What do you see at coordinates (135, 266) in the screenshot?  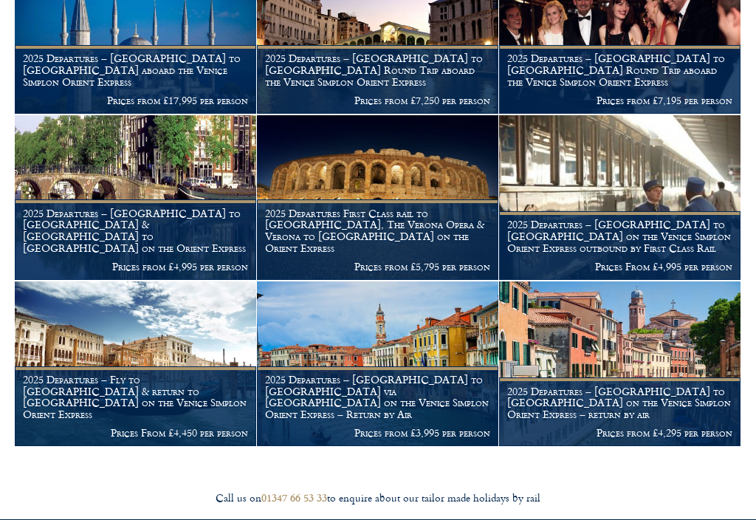 I see `p: Prices from £4,995 per person` at bounding box center [135, 266].